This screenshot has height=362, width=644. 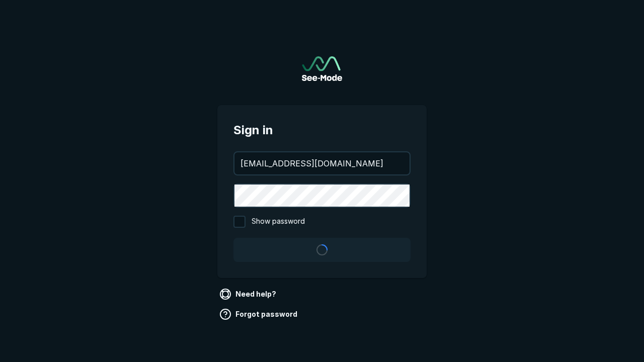 I want to click on a: Forgot password, so click(x=259, y=314).